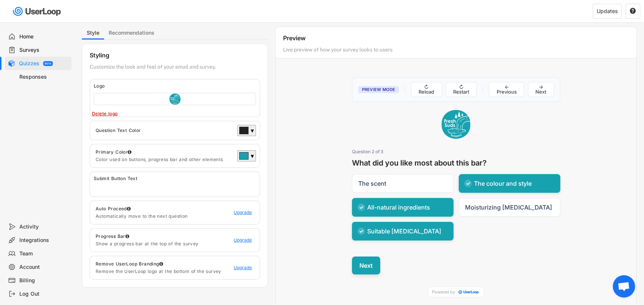  I want to click on button: ↻ Reload, so click(426, 90).